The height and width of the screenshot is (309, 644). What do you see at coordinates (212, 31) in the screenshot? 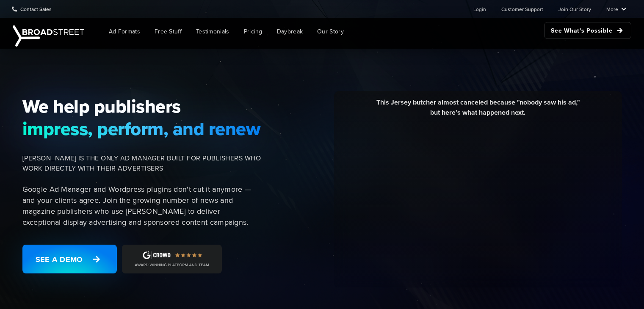
I see `span: Testimonials` at bounding box center [212, 31].